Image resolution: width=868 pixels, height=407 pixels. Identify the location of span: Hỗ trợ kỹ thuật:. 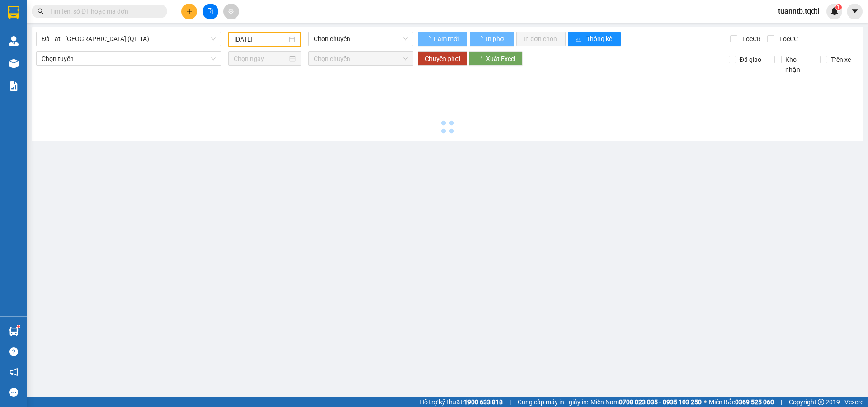
(461, 402).